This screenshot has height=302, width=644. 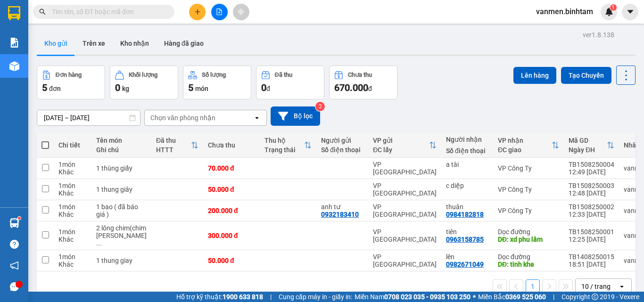 I want to click on div: 0963158785, so click(x=465, y=239).